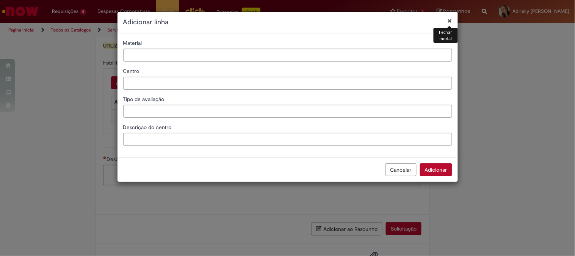 This screenshot has width=575, height=256. What do you see at coordinates (132, 71) in the screenshot?
I see `span: Centro` at bounding box center [132, 71].